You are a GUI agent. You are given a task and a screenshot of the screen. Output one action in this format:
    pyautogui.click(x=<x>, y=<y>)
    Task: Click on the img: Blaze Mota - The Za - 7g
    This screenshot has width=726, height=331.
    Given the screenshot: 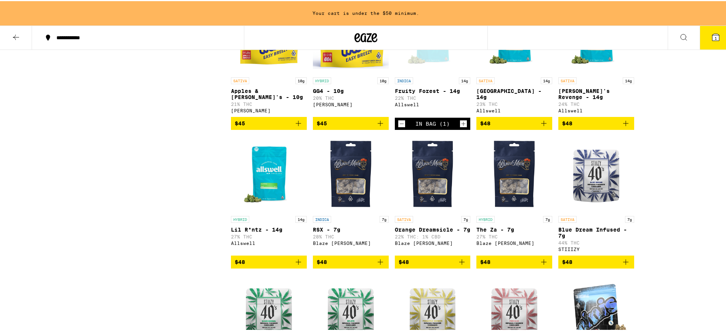 What is the action you would take?
    pyautogui.click(x=514, y=173)
    